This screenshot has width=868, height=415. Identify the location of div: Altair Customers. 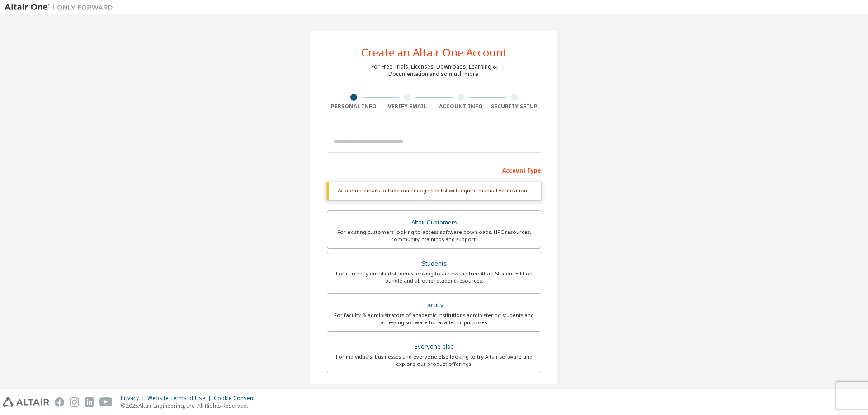
(434, 223).